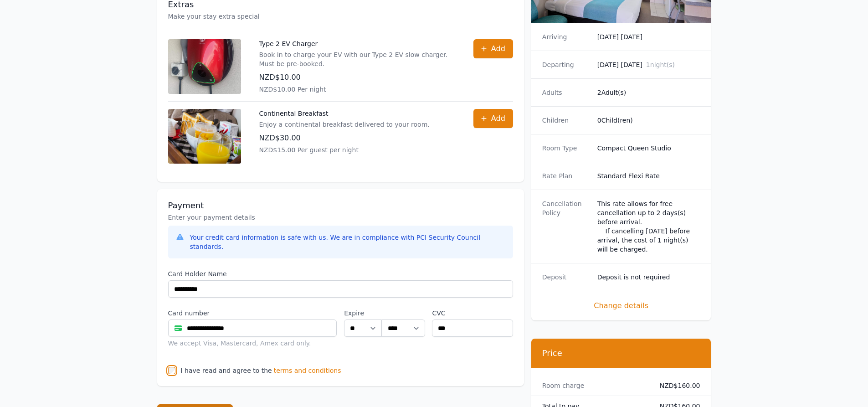 The width and height of the screenshot is (868, 407). Describe the element at coordinates (649, 277) in the screenshot. I see `dd: Deposit is not required` at that location.